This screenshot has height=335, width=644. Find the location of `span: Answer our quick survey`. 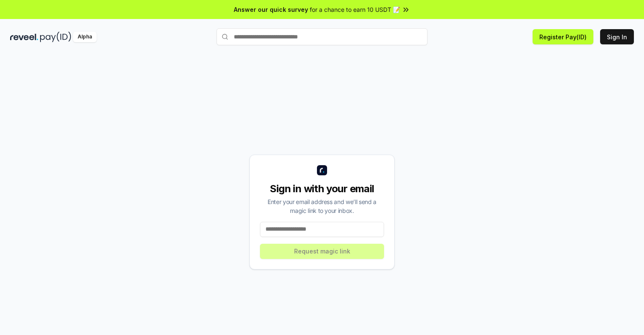

span: Answer our quick survey is located at coordinates (271, 9).